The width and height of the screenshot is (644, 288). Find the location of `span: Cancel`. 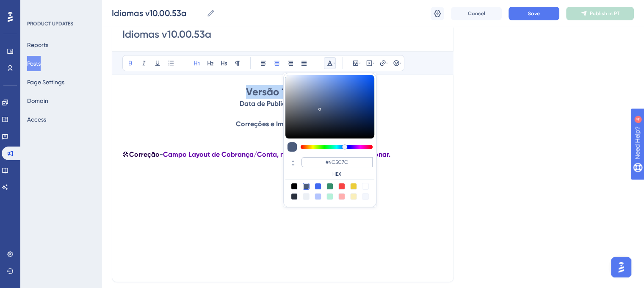

span: Cancel is located at coordinates (476, 14).